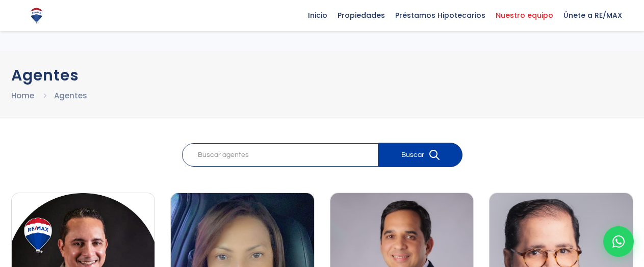 This screenshot has height=267, width=644. What do you see at coordinates (592, 15) in the screenshot?
I see `span: Únete a RE/MAX` at bounding box center [592, 15].